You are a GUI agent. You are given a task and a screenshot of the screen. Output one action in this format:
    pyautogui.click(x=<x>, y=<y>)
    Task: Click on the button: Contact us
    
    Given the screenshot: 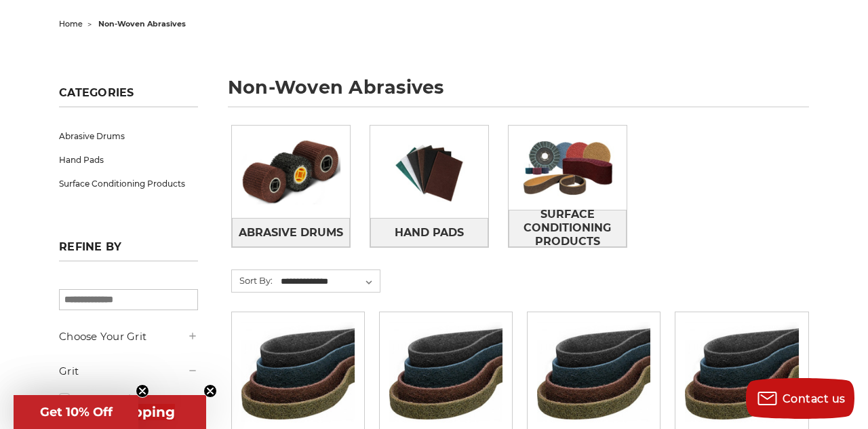 What is the action you would take?
    pyautogui.click(x=800, y=398)
    